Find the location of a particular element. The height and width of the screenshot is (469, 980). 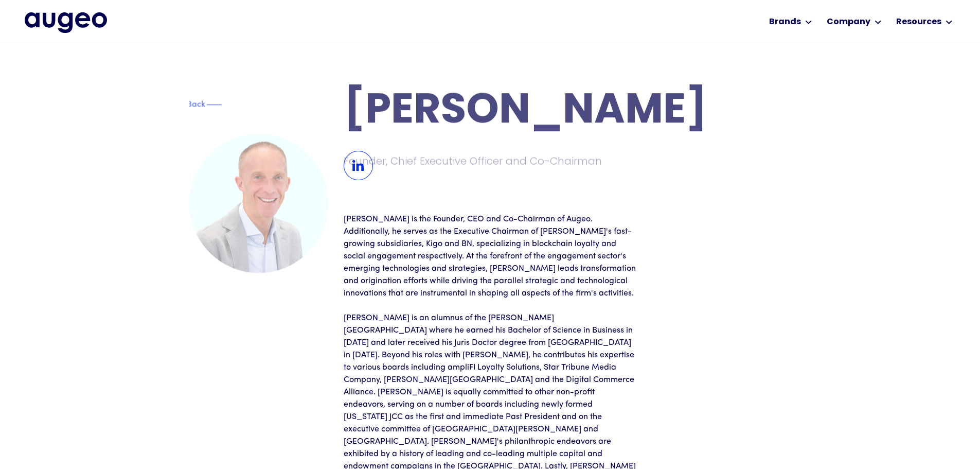

div: Resources is located at coordinates (919, 22).